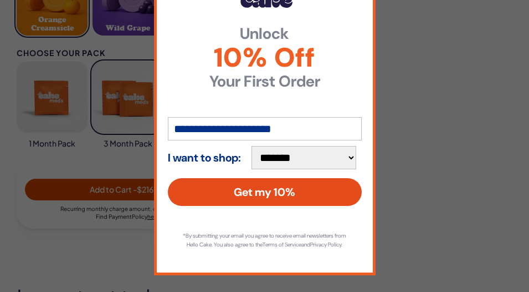  Describe the element at coordinates (265, 192) in the screenshot. I see `button: Get my 10%` at that location.